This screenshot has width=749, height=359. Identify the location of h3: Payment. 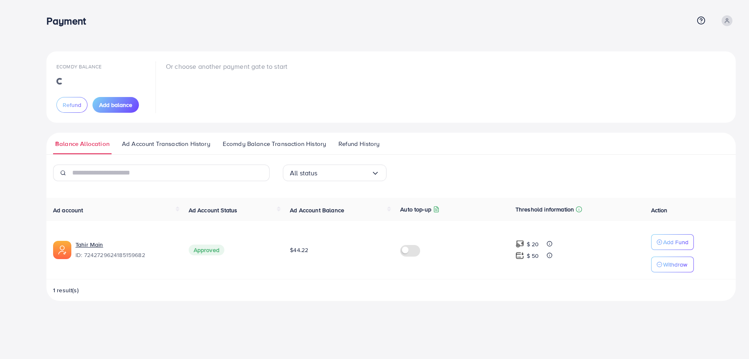
(69, 21).